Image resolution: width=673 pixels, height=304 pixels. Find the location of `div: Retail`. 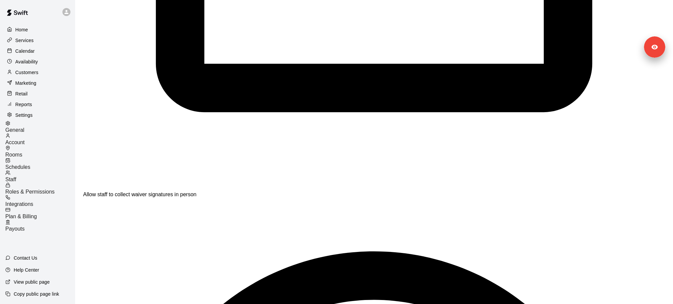

div: Retail is located at coordinates (37, 94).